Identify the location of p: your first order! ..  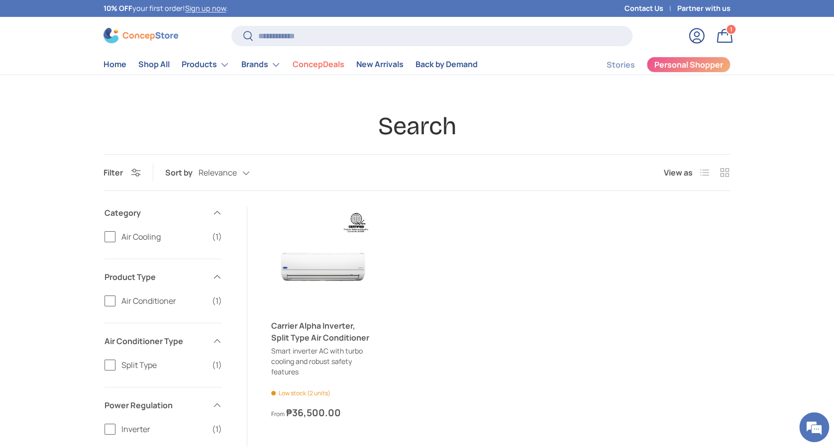
(166, 8).